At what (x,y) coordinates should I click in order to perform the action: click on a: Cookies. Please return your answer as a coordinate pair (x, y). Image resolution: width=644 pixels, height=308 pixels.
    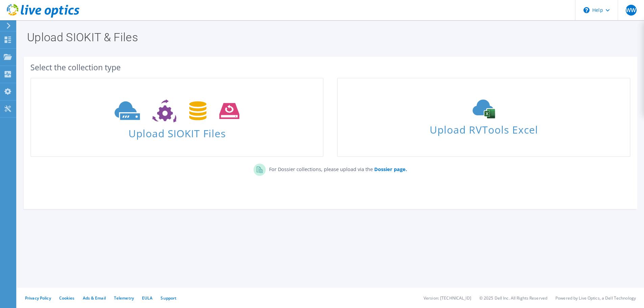
    Looking at the image, I should click on (67, 298).